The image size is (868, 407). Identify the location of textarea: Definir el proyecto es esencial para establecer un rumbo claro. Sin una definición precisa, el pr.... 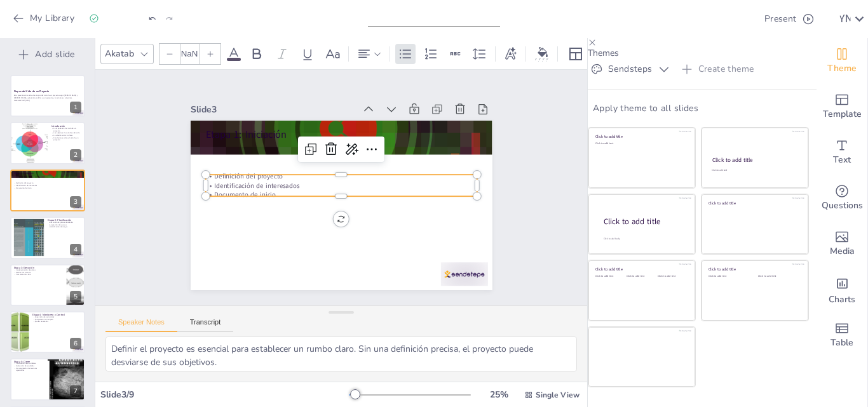
(341, 354).